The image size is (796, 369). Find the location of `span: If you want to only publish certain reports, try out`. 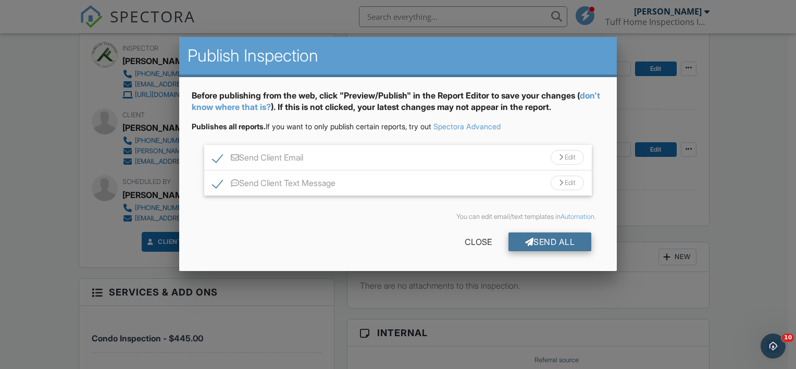

span: If you want to only publish certain reports, try out is located at coordinates (311, 126).